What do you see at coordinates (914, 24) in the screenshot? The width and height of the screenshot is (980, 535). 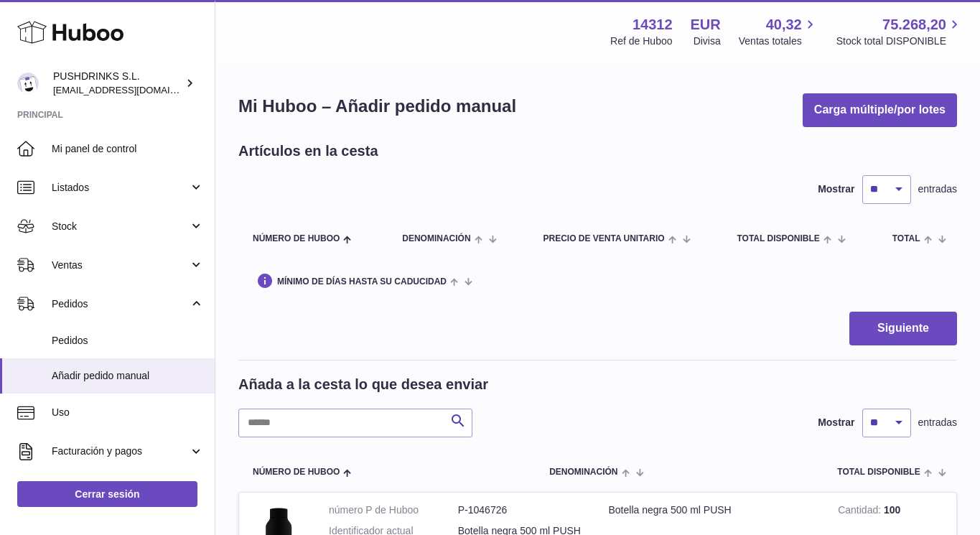 I see `span: 75.268,20` at bounding box center [914, 24].